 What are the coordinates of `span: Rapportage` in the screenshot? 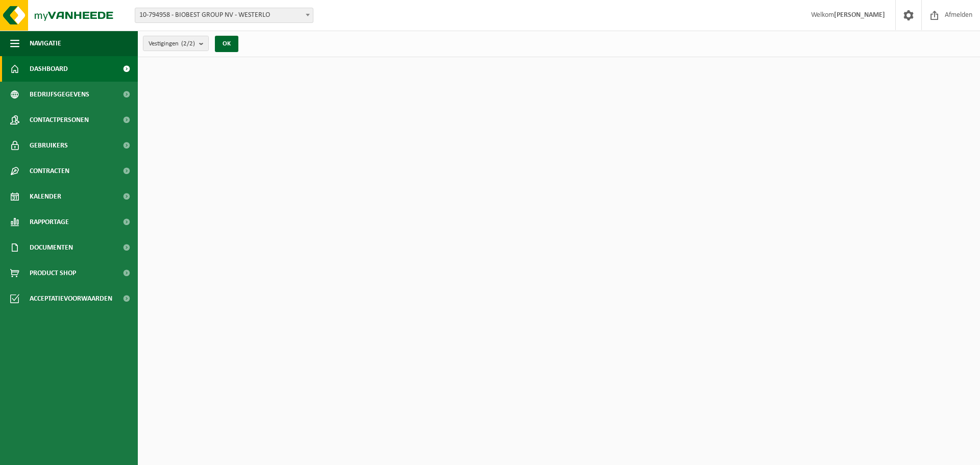 It's located at (49, 222).